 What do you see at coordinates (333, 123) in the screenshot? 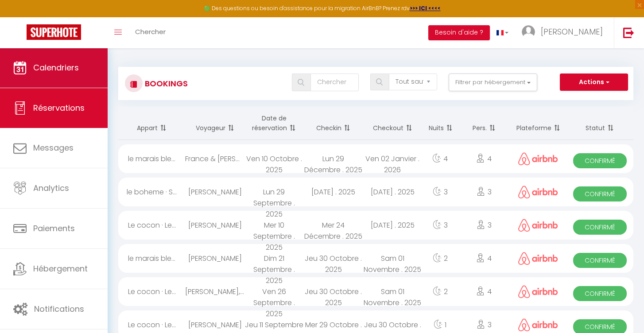
I see `th: Sort by checkin` at bounding box center [333, 123].